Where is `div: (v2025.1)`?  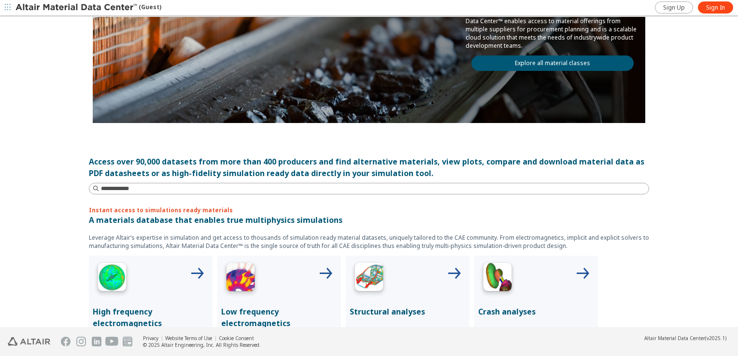
div: (v2025.1) is located at coordinates (685, 338).